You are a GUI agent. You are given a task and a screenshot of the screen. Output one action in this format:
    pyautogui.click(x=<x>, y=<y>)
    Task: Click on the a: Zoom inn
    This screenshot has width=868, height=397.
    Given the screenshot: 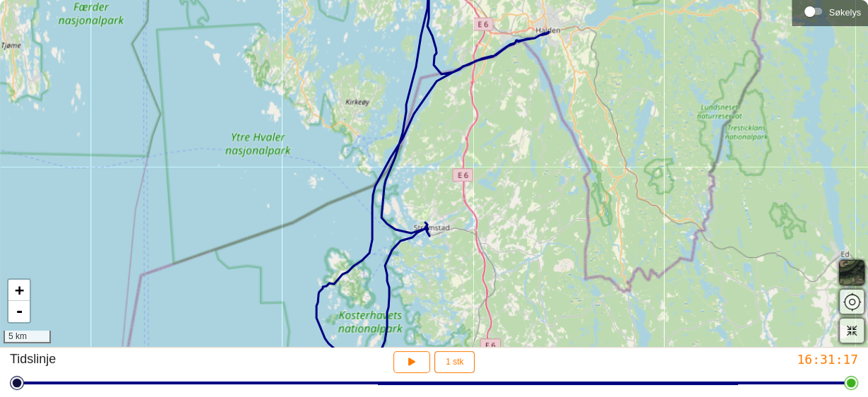 What is the action you would take?
    pyautogui.click(x=19, y=291)
    